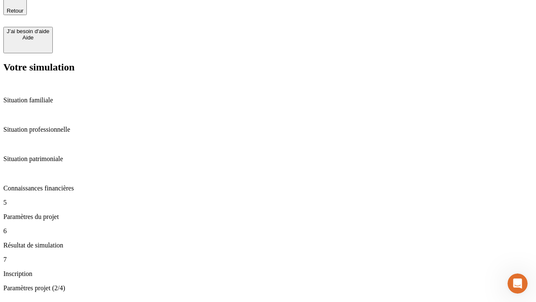 This screenshot has width=536, height=302. What do you see at coordinates (268, 202) in the screenshot?
I see `p: 5` at bounding box center [268, 202].